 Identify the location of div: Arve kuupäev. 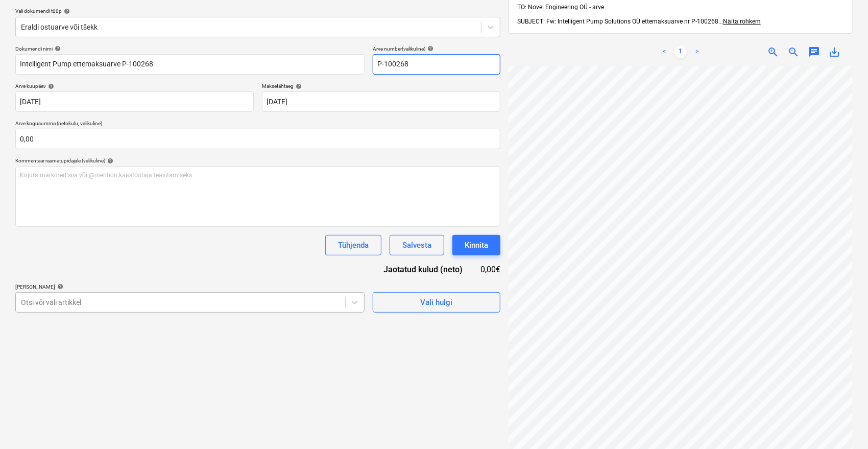
(134, 86).